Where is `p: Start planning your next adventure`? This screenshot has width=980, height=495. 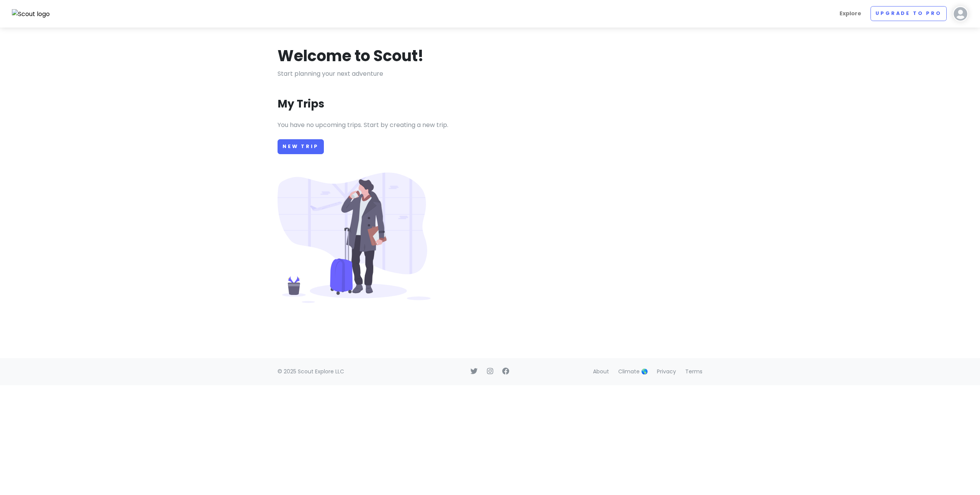
p: Start planning your next adventure is located at coordinates (490, 74).